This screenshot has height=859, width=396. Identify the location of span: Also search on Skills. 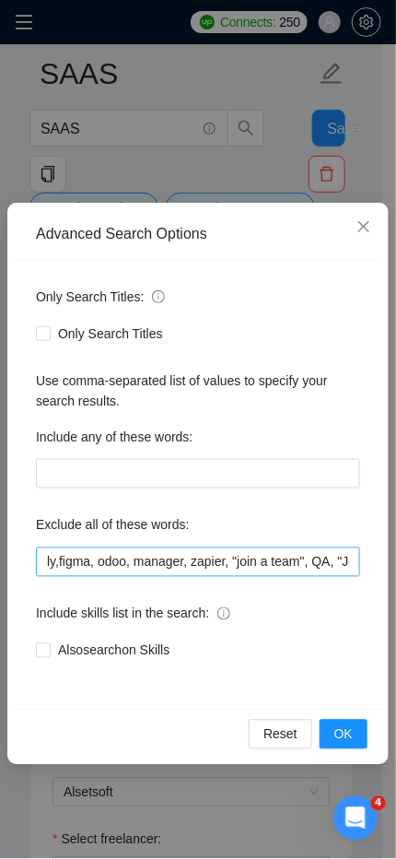
(113, 651).